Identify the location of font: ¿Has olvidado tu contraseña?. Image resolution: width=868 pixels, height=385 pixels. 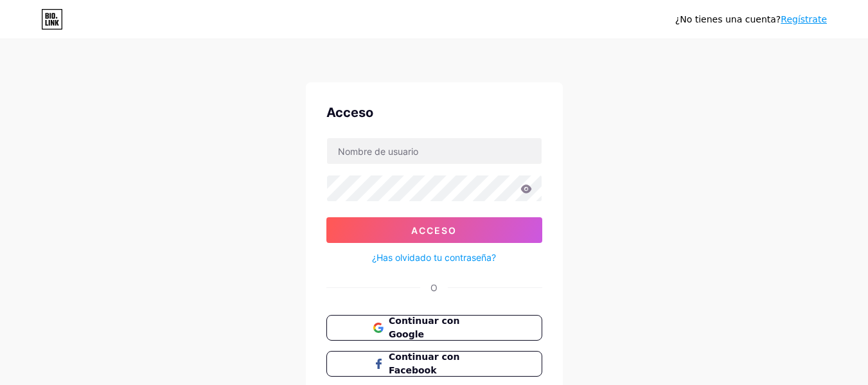
(434, 257).